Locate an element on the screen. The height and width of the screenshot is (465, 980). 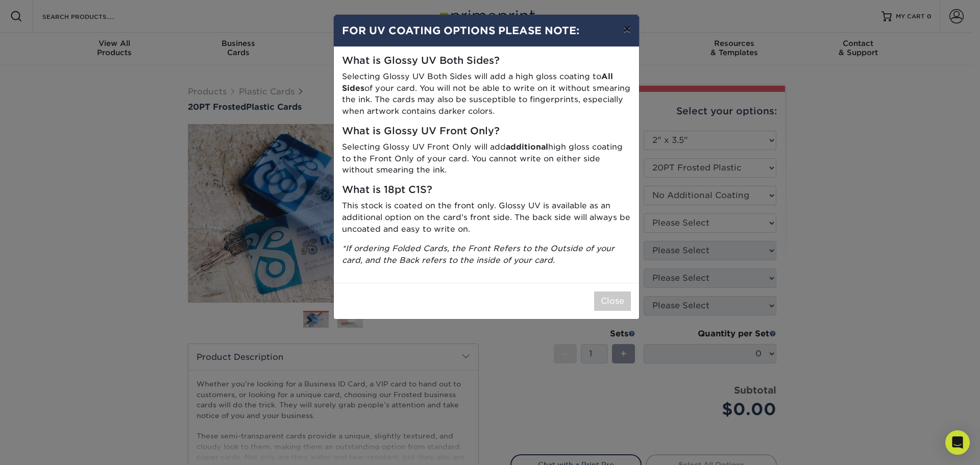
div: Open Intercom Messenger is located at coordinates (958, 443).